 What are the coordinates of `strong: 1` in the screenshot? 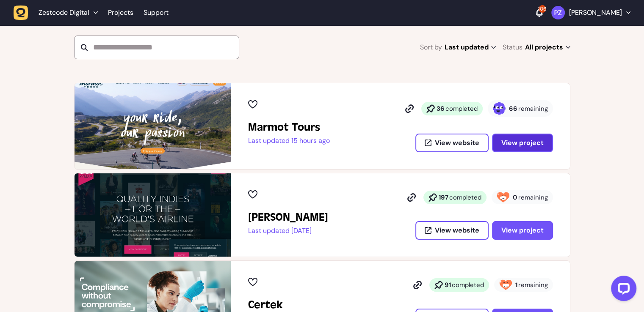 It's located at (516, 285).